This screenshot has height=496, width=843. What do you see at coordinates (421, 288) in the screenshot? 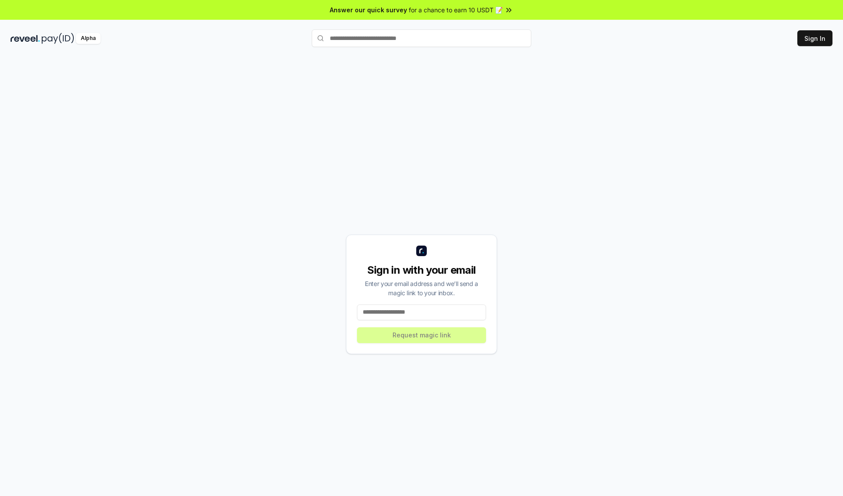
I see `div: Enter your email address and we’ll send a magic link to your inbox.` at bounding box center [421, 288].